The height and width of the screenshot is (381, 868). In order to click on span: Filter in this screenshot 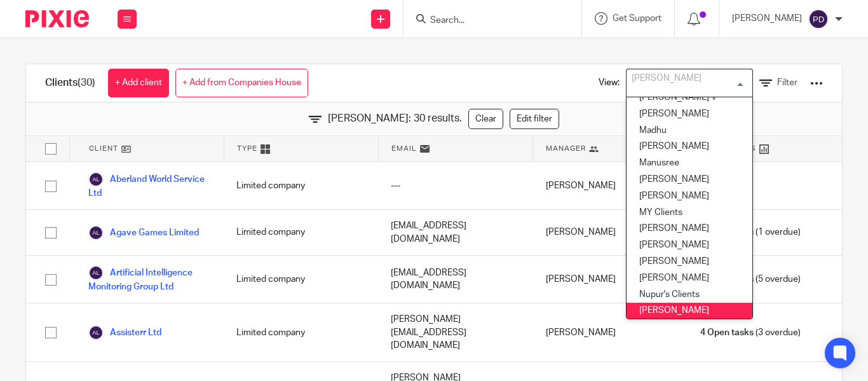, I will do `click(787, 83)`.